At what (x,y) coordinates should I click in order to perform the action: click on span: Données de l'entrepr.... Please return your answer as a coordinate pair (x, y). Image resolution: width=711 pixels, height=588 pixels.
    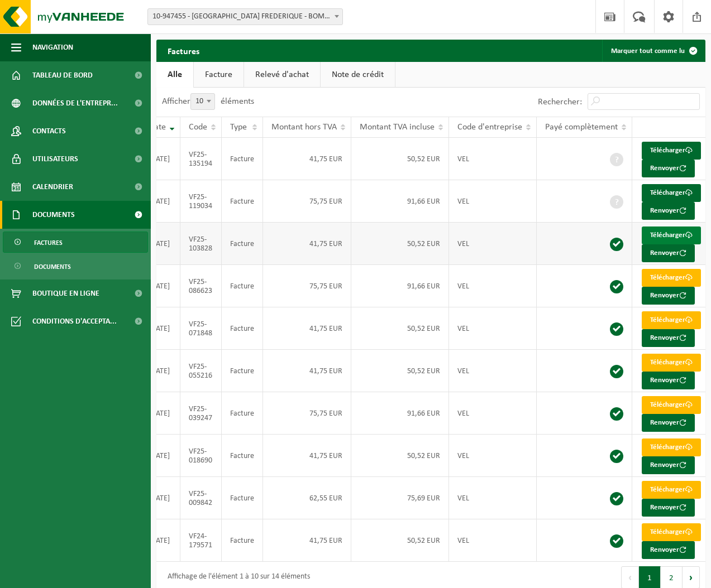
    Looking at the image, I should click on (75, 103).